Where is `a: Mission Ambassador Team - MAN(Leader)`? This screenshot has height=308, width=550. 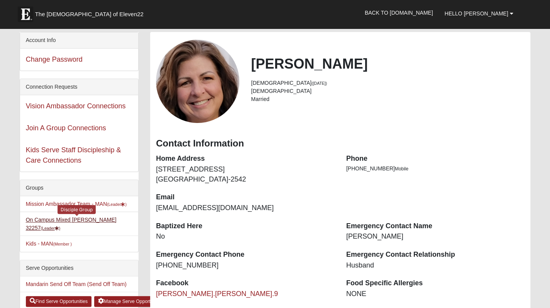 a: Mission Ambassador Team - MAN(Leader) is located at coordinates (76, 204).